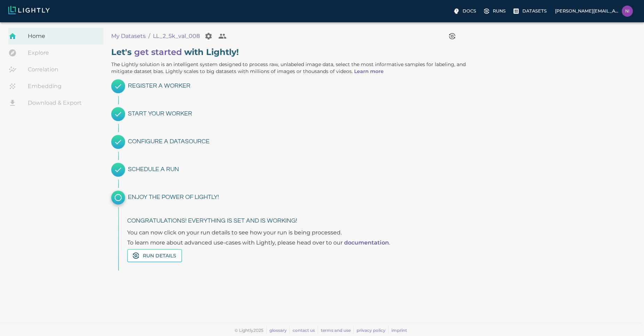  What do you see at coordinates (128, 36) in the screenshot?
I see `p: My Datasets` at bounding box center [128, 36].